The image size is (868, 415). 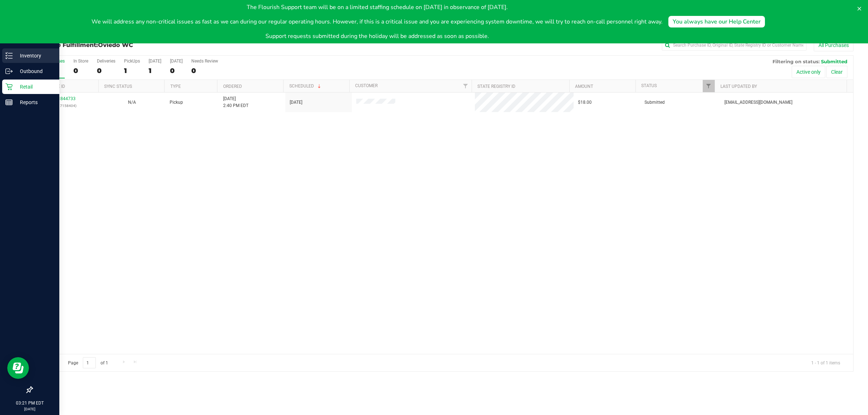 I want to click on inline-svg: Reports, so click(x=9, y=102).